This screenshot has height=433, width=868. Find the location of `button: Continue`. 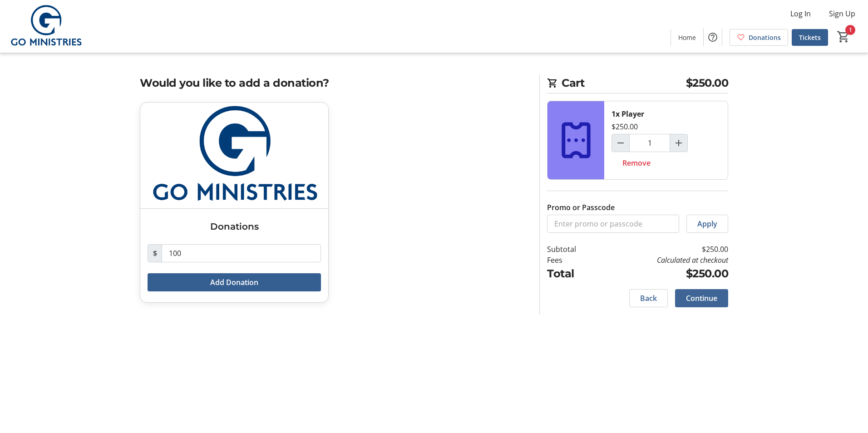

button: Continue is located at coordinates (701, 299).